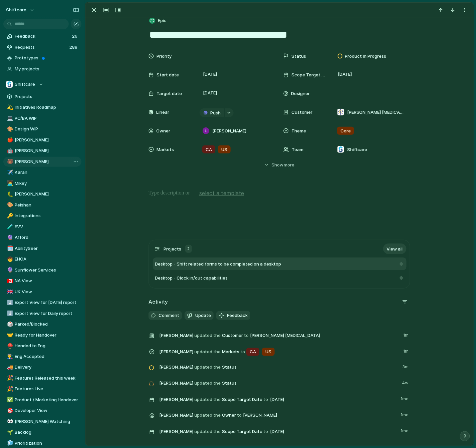 This screenshot has width=476, height=448. I want to click on span: Update, so click(203, 315).